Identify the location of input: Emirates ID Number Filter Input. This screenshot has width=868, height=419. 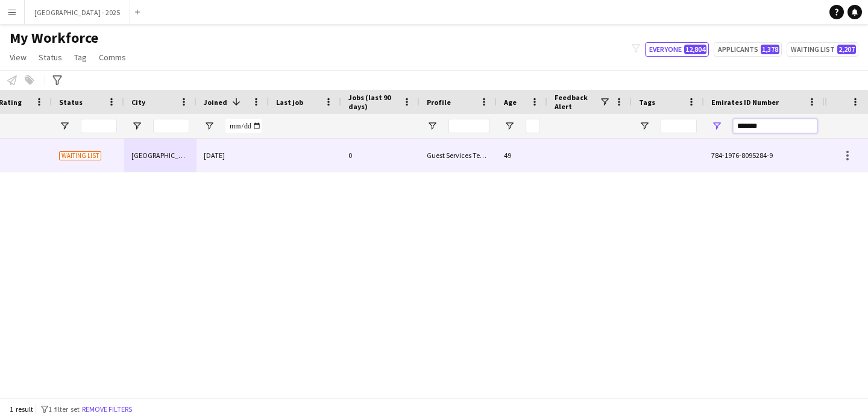
(775, 126).